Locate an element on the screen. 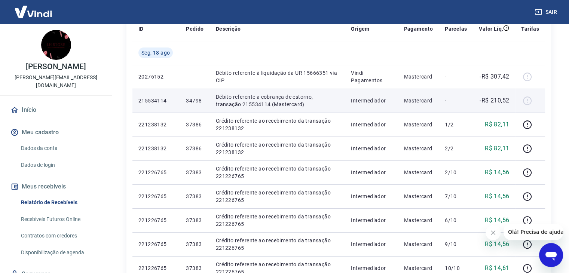  p: Parcelas is located at coordinates (455, 29).